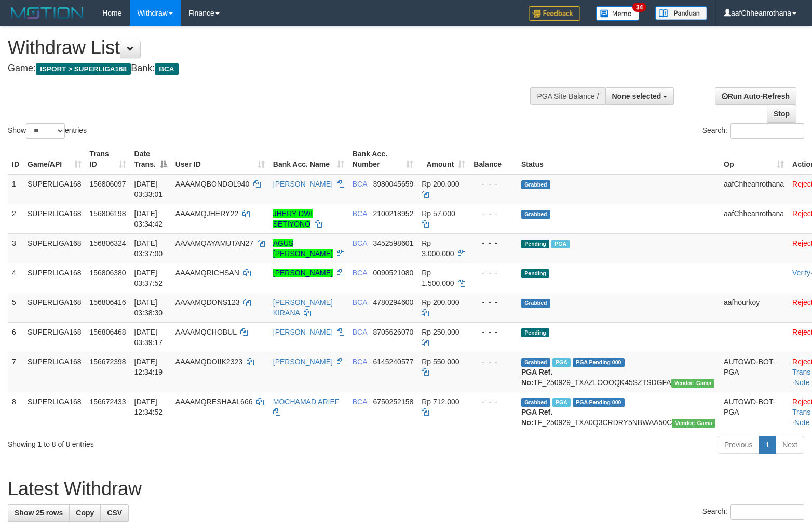 This screenshot has height=530, width=812. What do you see at coordinates (790, 444) in the screenshot?
I see `a: Next` at bounding box center [790, 444].